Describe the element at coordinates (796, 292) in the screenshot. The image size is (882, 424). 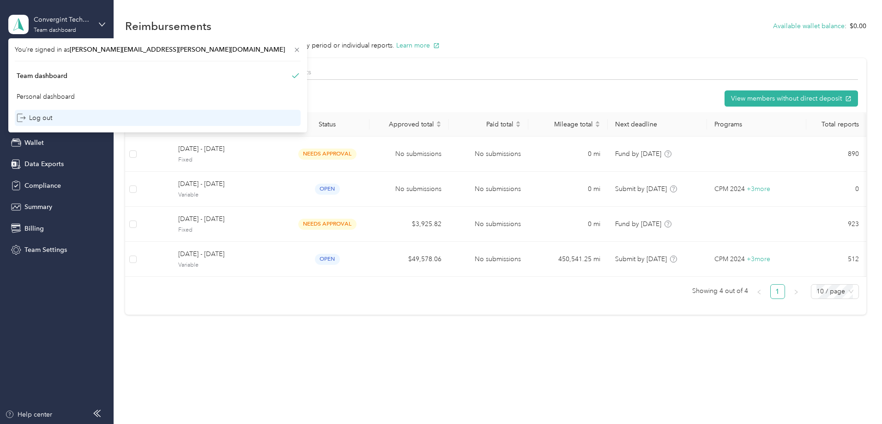
I see `button: right` at that location.